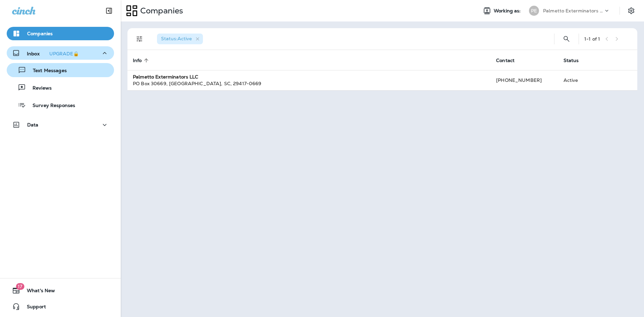  Describe the element at coordinates (64, 53) in the screenshot. I see `button: UPGRADE🔒` at that location.